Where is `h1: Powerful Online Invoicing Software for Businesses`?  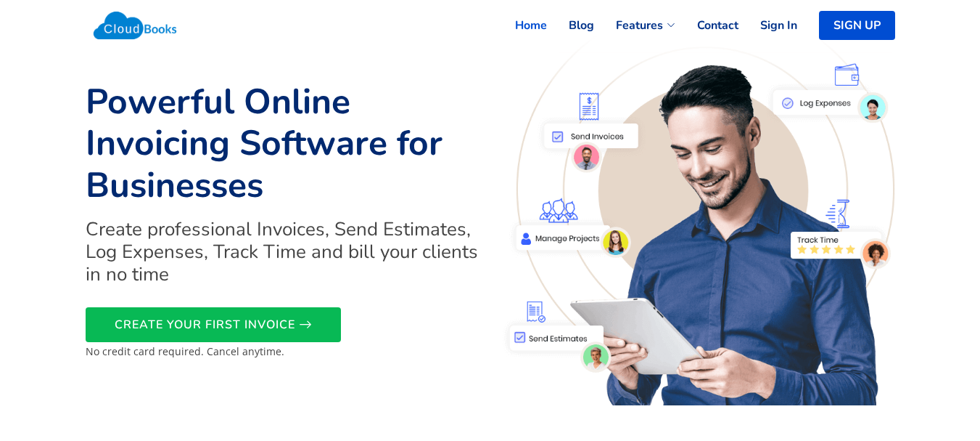 h1: Powerful Online Invoicing Software for Businesses is located at coordinates (284, 144).